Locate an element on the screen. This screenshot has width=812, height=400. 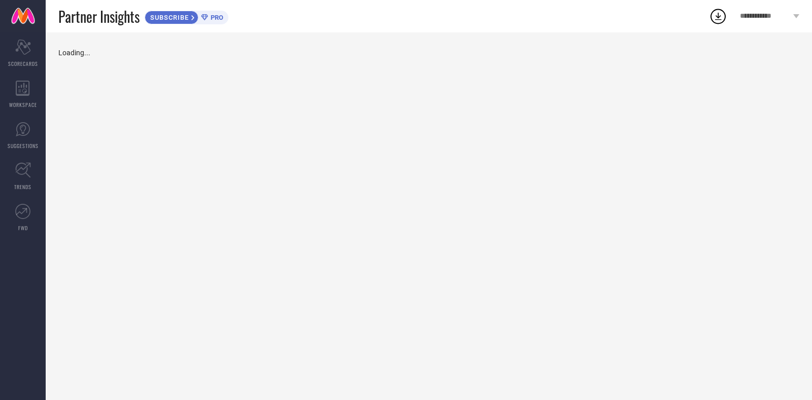
span: SCORECARDS is located at coordinates (23, 63).